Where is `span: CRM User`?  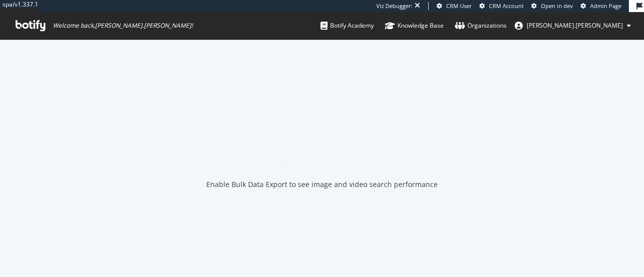 span: CRM User is located at coordinates (459, 5).